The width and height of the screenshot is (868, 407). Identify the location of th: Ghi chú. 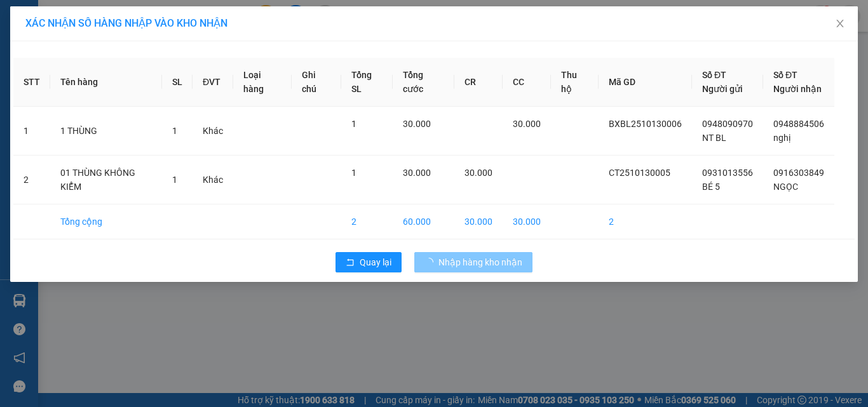
(316, 82).